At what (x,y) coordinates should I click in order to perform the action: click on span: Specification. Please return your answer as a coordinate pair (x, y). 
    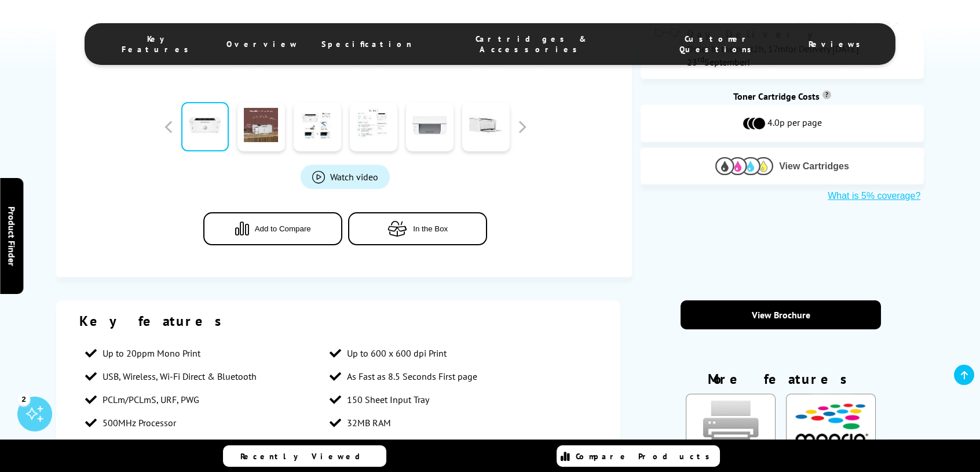
    Looking at the image, I should click on (367, 44).